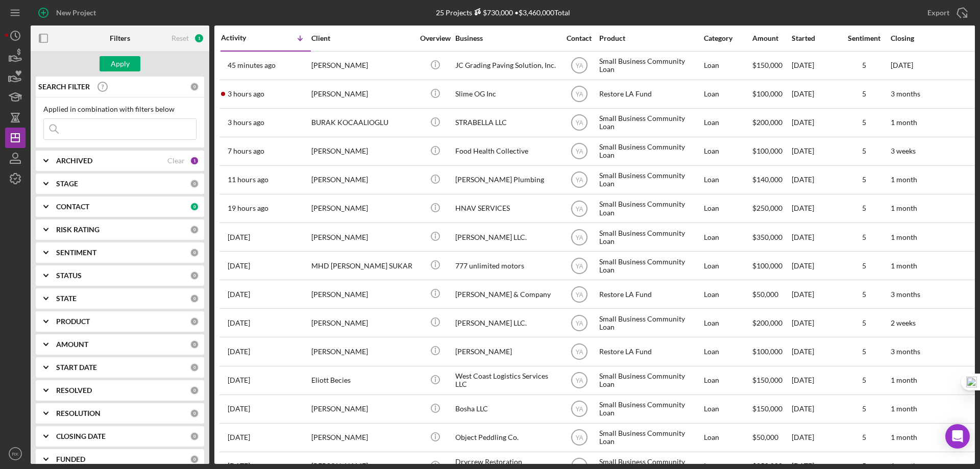 This screenshot has height=469, width=980. I want to click on div: $730,000, so click(492, 12).